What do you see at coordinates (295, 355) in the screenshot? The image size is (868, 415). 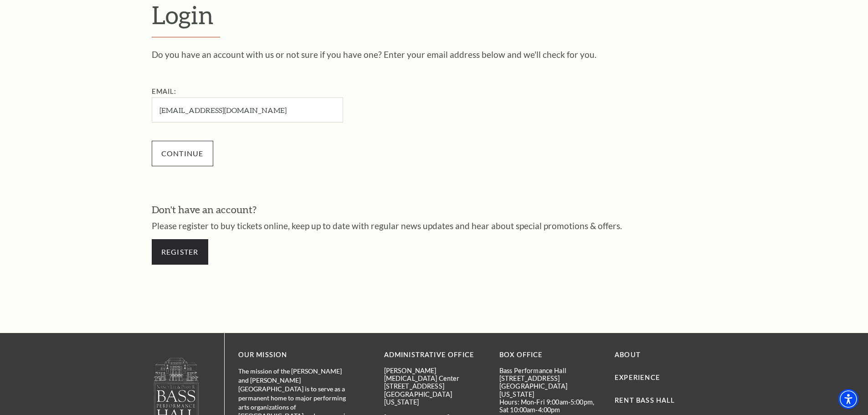 I see `p: OUR MISSION` at bounding box center [295, 355].